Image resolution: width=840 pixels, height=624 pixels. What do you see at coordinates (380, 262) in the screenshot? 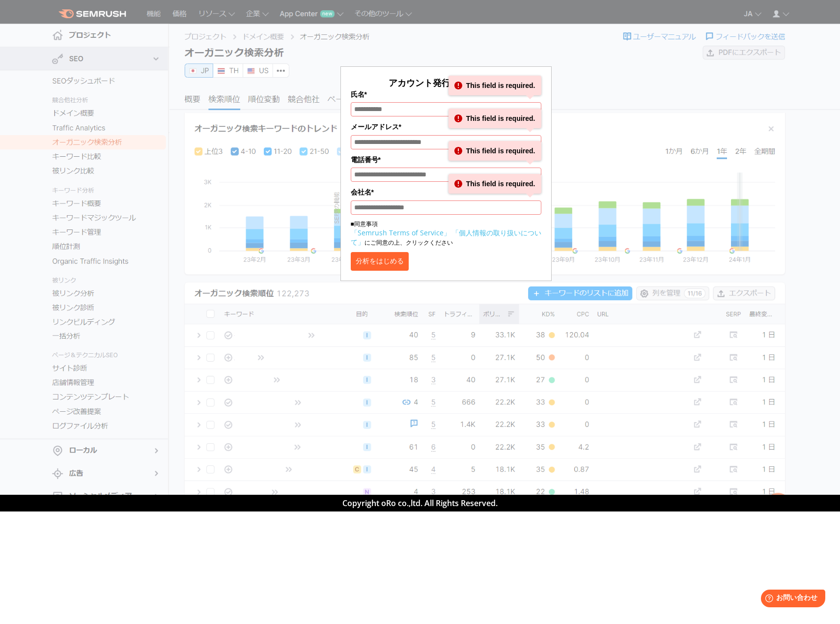
I see `button: 分析をはじめる` at bounding box center [380, 262].